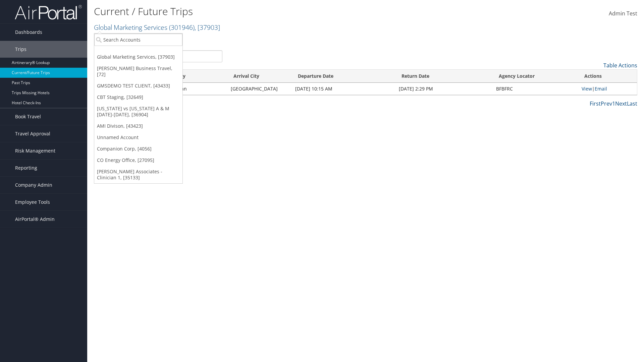 This screenshot has width=644, height=362. What do you see at coordinates (601, 89) in the screenshot?
I see `a: Email` at bounding box center [601, 89].